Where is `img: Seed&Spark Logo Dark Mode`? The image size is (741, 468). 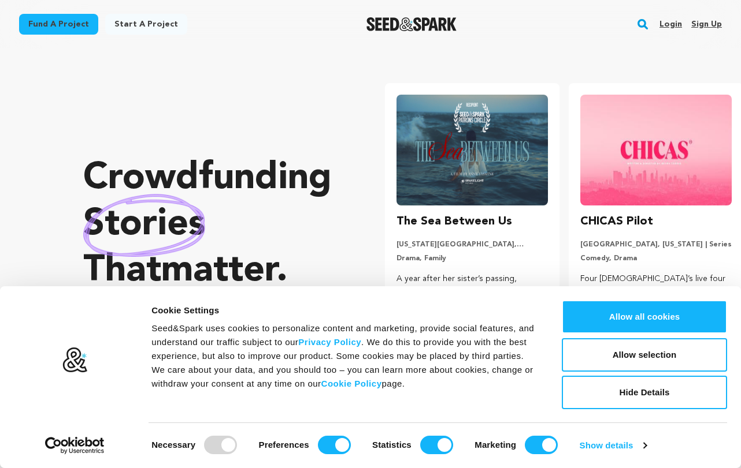
img: Seed&Spark Logo Dark Mode is located at coordinates (411, 24).